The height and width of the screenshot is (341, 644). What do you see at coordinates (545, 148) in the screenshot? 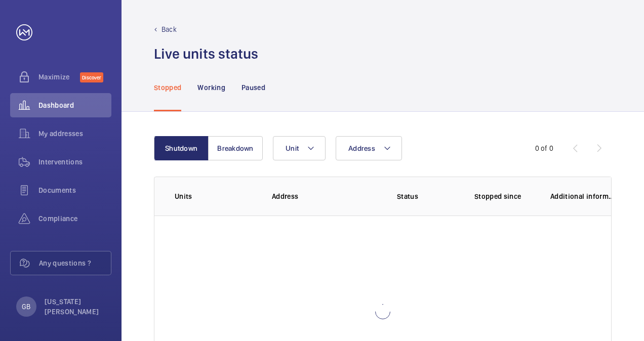
I see `div: 0 of 0` at bounding box center [545, 148].